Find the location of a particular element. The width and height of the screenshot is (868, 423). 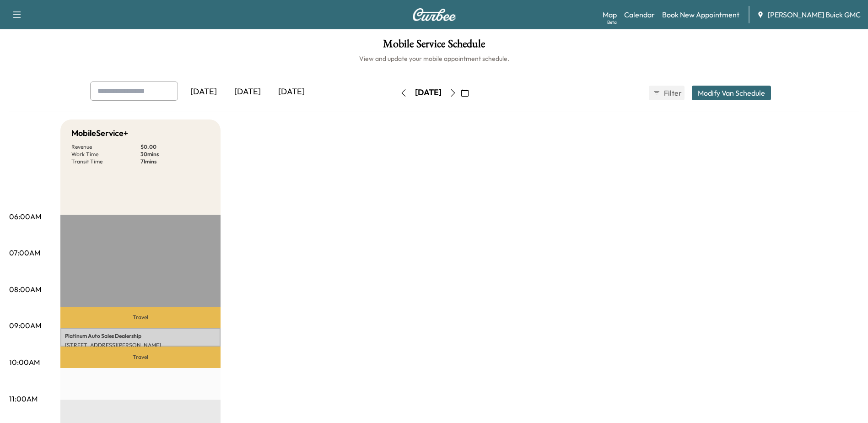

p: 06:00AM is located at coordinates (25, 216).